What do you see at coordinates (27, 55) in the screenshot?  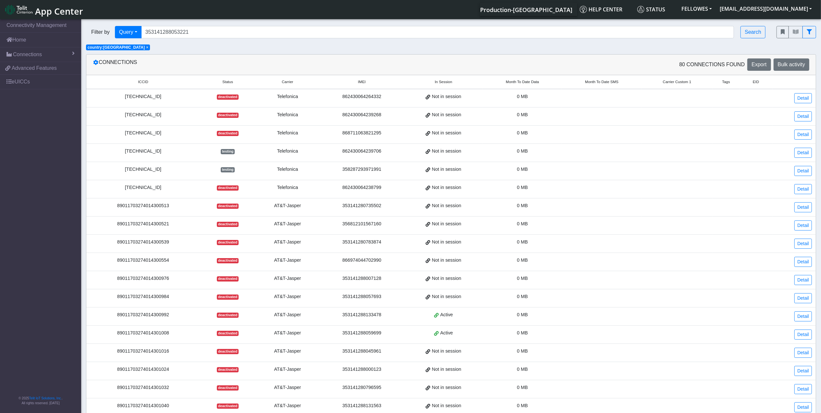 I see `span: Connections` at bounding box center [27, 55].